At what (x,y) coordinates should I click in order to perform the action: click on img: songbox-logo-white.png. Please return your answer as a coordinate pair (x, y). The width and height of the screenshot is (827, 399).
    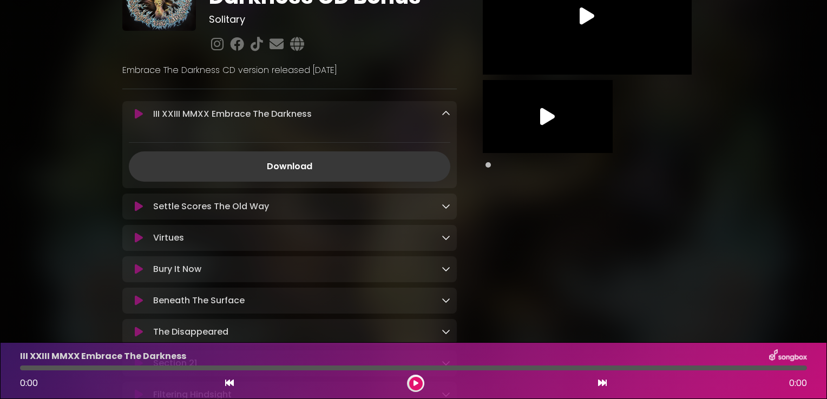
    Looking at the image, I should click on (788, 357).